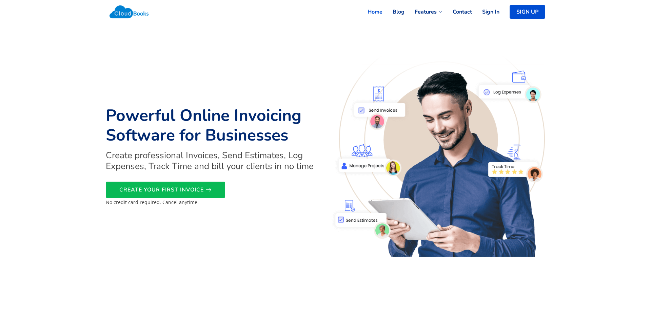 This screenshot has height=312, width=651. I want to click on img: Cloudbooks Logo, so click(129, 12).